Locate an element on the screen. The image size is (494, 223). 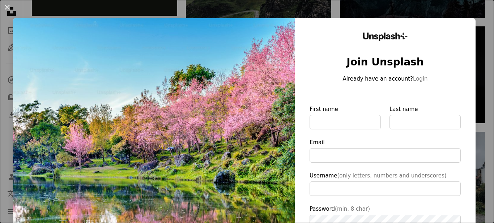
input: Username(only letters, numbers and underscores) is located at coordinates (385, 189).